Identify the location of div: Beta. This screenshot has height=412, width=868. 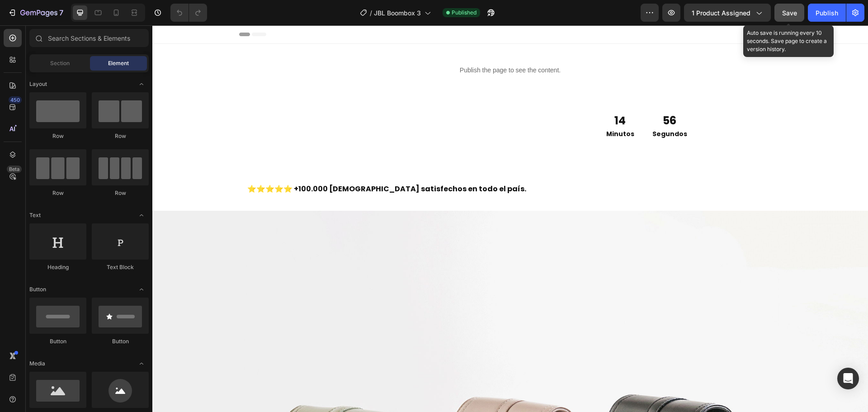
(14, 169).